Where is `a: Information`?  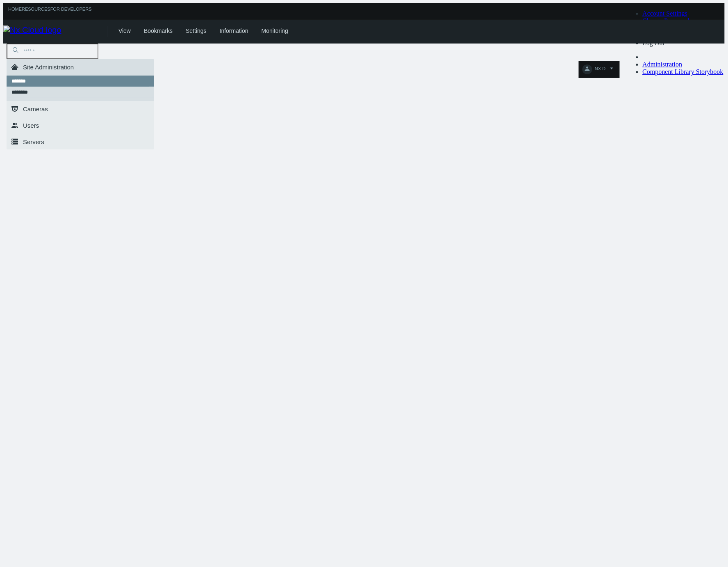 a: Information is located at coordinates (234, 31).